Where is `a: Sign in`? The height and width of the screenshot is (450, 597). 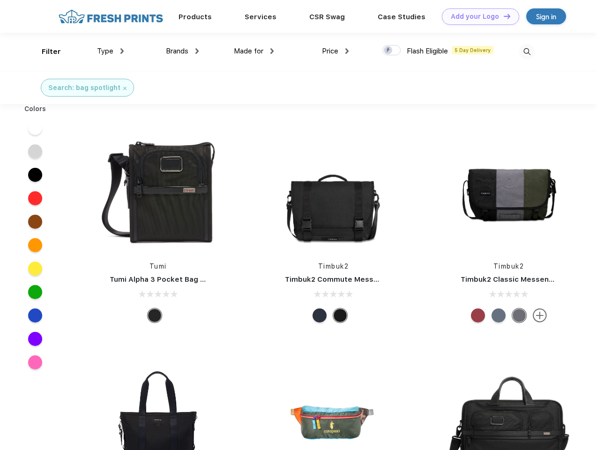
a: Sign in is located at coordinates (546, 16).